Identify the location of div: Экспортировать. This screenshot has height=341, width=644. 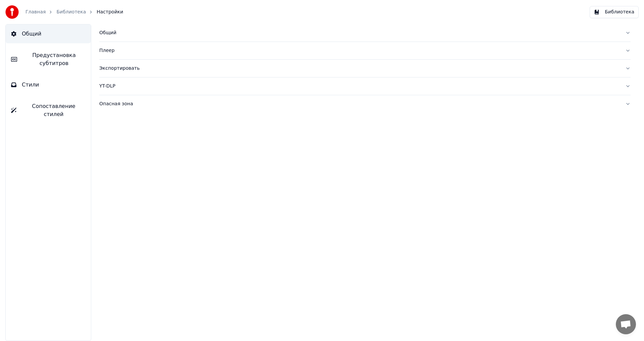
(359, 69).